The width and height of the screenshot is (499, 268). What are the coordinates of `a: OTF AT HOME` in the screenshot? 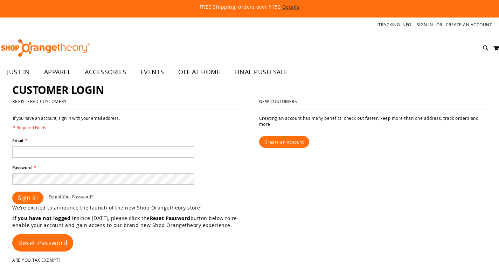 It's located at (199, 72).